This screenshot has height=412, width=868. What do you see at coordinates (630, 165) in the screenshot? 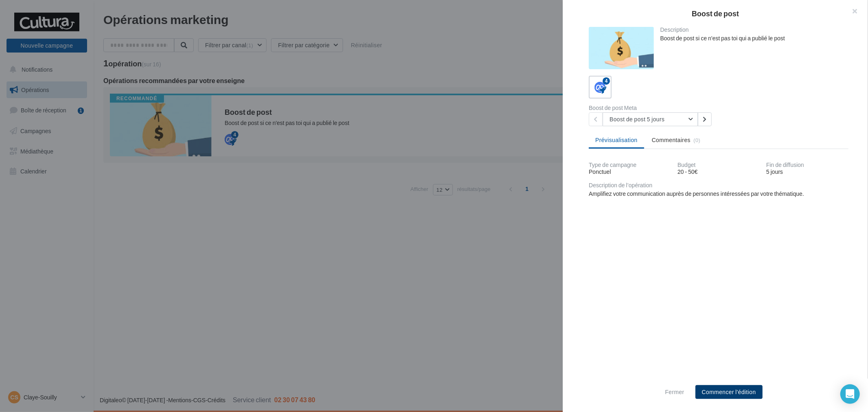
I see `div: Type de campagne` at bounding box center [630, 165].